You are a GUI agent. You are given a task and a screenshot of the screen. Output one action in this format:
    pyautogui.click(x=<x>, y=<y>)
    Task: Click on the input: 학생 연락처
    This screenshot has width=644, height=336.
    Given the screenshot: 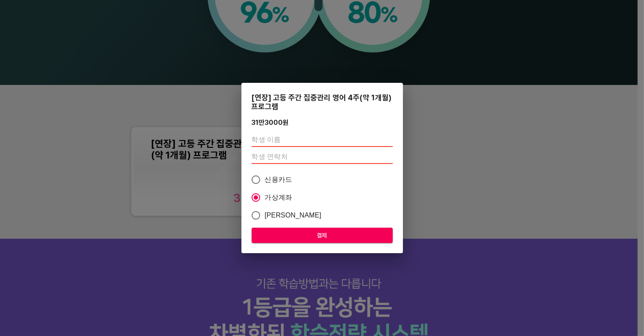 What is the action you would take?
    pyautogui.click(x=322, y=157)
    